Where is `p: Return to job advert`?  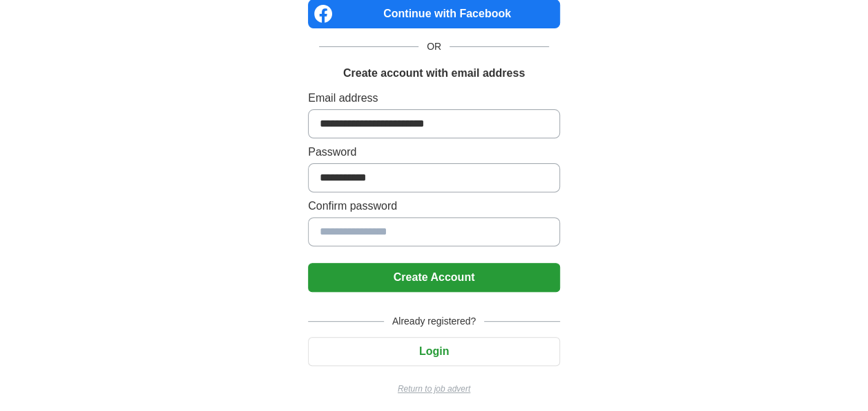 p: Return to job advert is located at coordinates (434, 388).